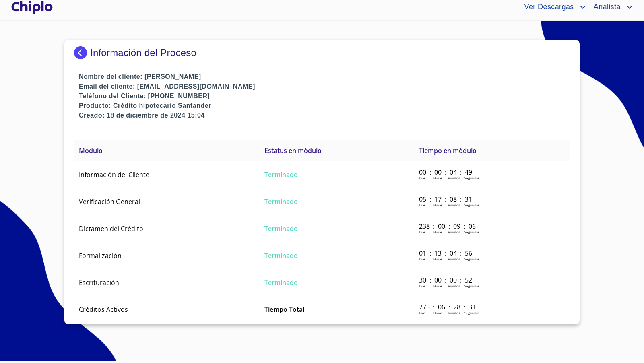 This screenshot has height=363, width=644. I want to click on span: Formalización, so click(100, 256).